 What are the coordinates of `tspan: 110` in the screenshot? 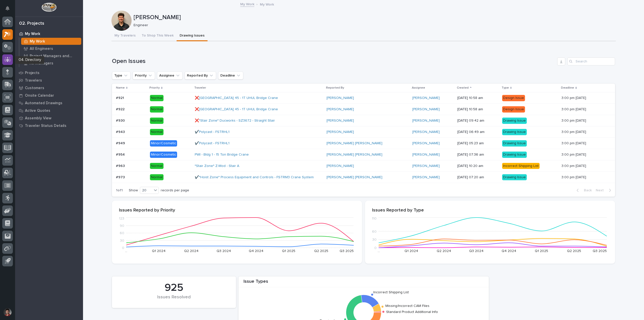 It's located at (374, 218).